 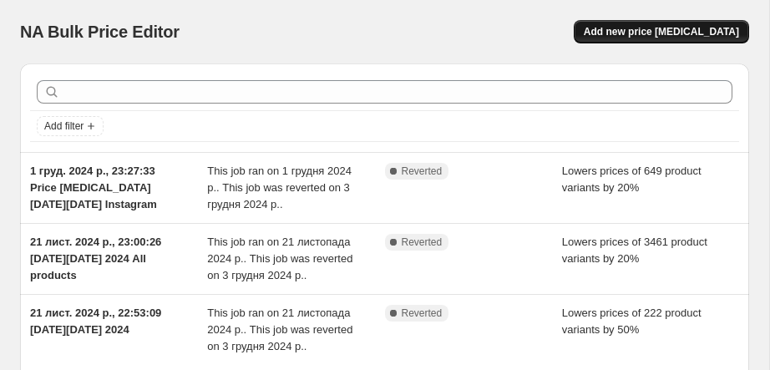 I want to click on span: Lowers prices of 3461 product variants by 20%, so click(x=635, y=250).